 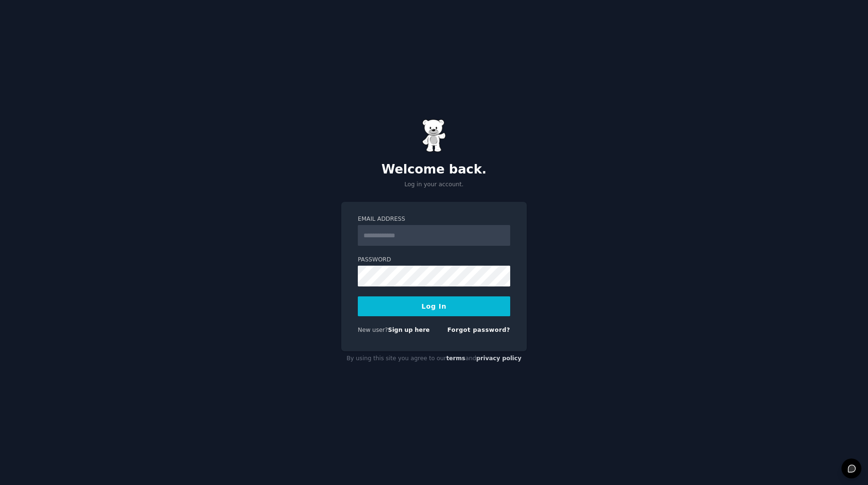 What do you see at coordinates (434, 219) in the screenshot?
I see `label: Email Address` at bounding box center [434, 219].